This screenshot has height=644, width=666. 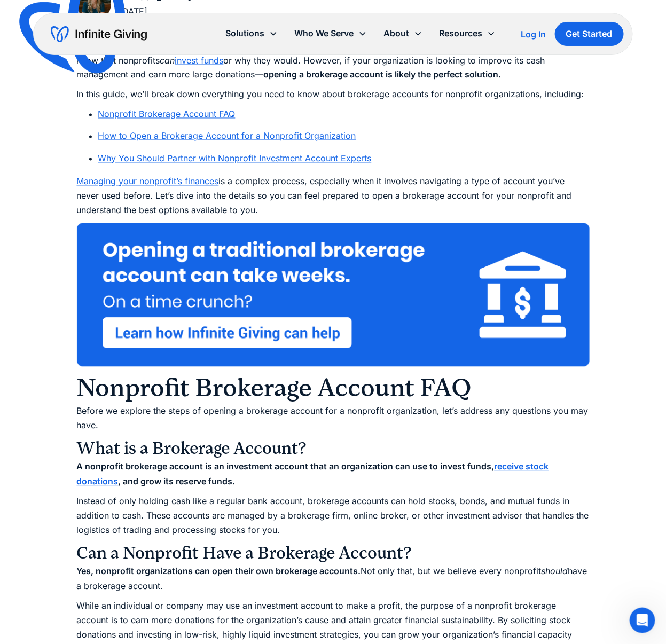 I want to click on h3: Can a Nonprofit Have a Brokerage Account?, so click(x=333, y=554).